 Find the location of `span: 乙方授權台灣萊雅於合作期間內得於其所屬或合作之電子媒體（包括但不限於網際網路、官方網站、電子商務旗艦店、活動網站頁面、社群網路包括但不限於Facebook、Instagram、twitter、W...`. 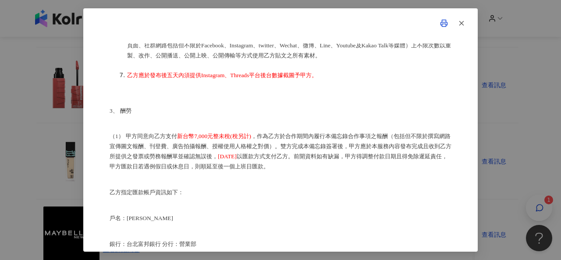

span: 乙方授權台灣萊雅於合作期間內得於其所屬或合作之電子媒體（包括但不限於網際網路、官方網站、電子商務旗艦店、活動網站頁面、社群網路包括但不限於Facebook、Instagram、twitter、W... is located at coordinates (289, 45).